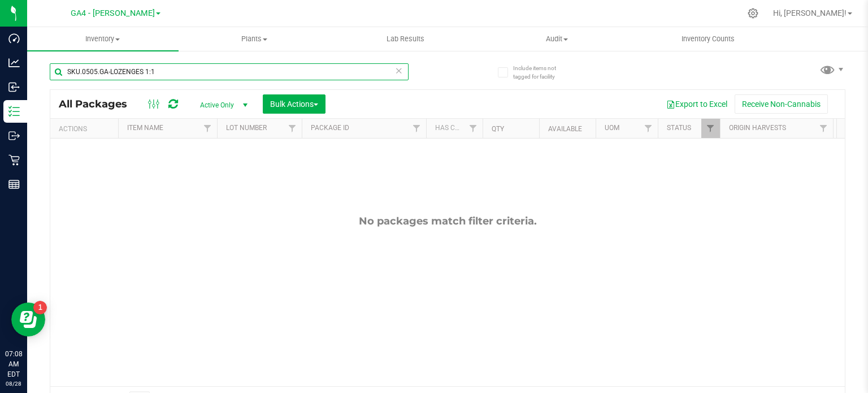  What do you see at coordinates (557, 39) in the screenshot?
I see `a: Audit` at bounding box center [557, 39].